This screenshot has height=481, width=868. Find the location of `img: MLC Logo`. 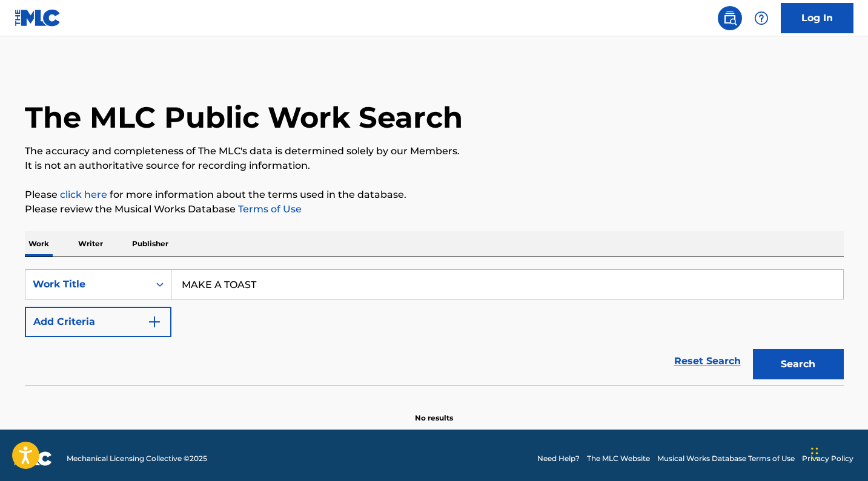

img: MLC Logo is located at coordinates (38, 18).